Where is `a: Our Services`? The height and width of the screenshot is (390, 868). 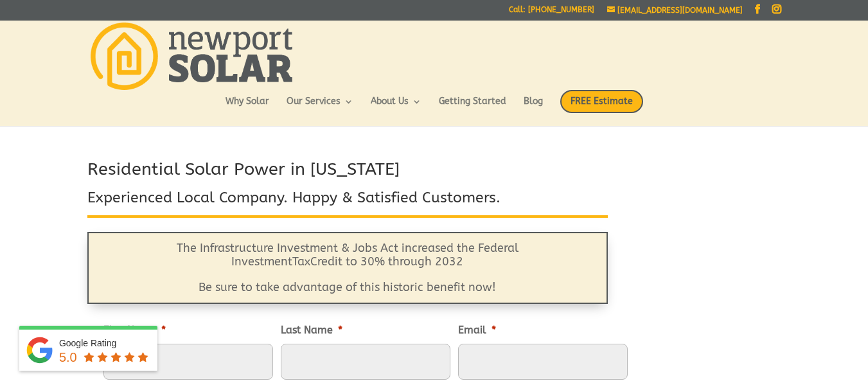
a: Our Services is located at coordinates (320, 108).